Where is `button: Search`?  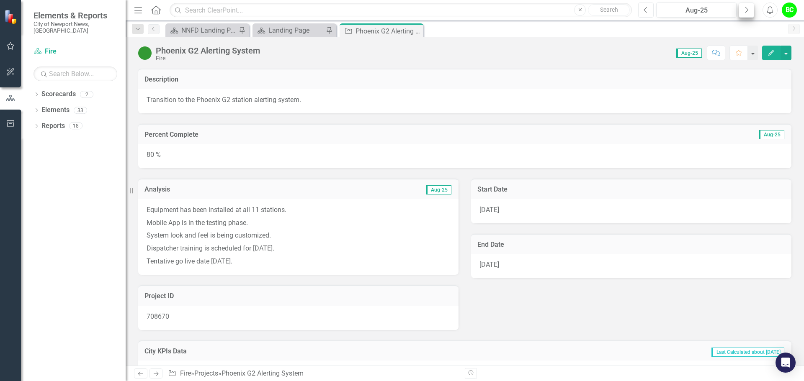 button: Search is located at coordinates (609, 10).